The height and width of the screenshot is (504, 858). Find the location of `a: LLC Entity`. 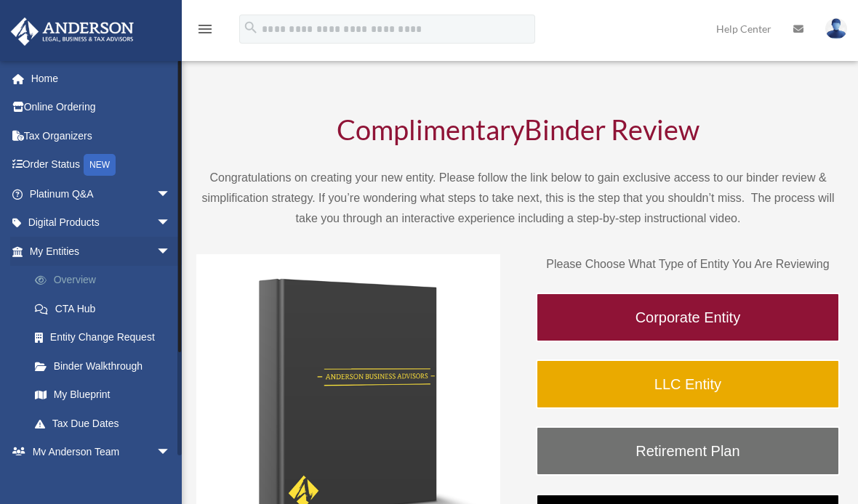

a: LLC Entity is located at coordinates (688, 384).